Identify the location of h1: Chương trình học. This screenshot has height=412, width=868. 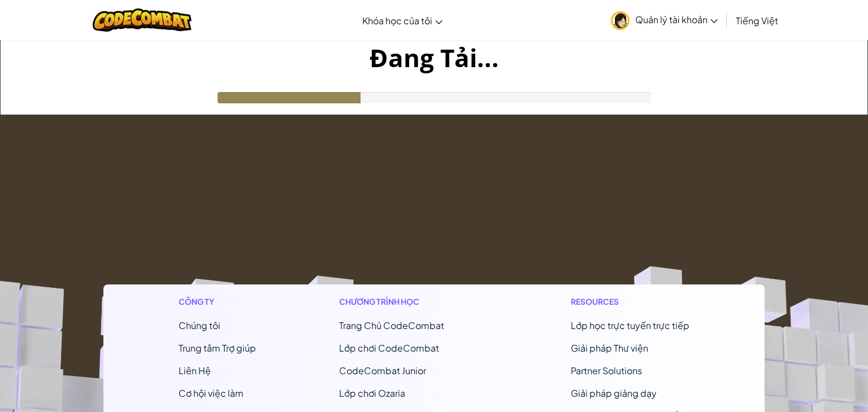
(413, 302).